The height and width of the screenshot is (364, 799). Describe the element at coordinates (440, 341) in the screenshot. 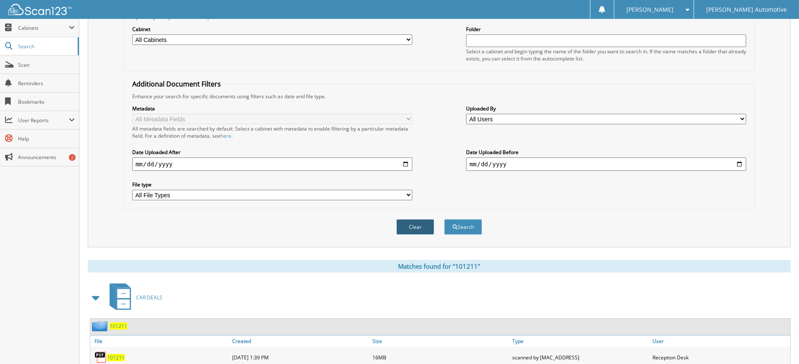

I see `a: Size` at that location.